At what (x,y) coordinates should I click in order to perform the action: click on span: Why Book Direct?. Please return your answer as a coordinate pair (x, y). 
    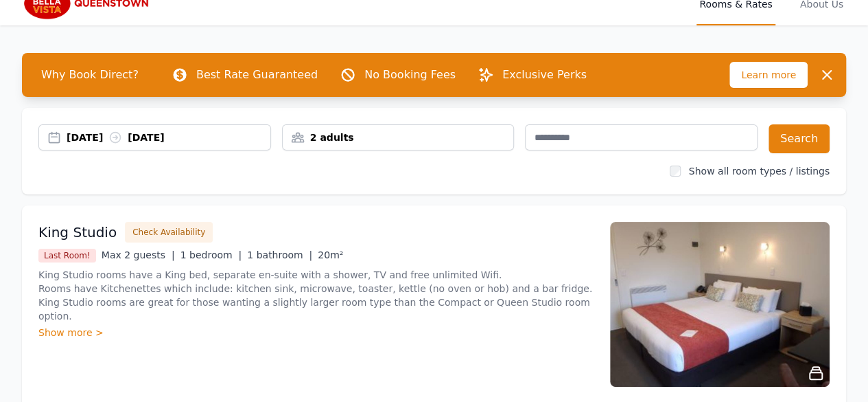
    Looking at the image, I should click on (90, 75).